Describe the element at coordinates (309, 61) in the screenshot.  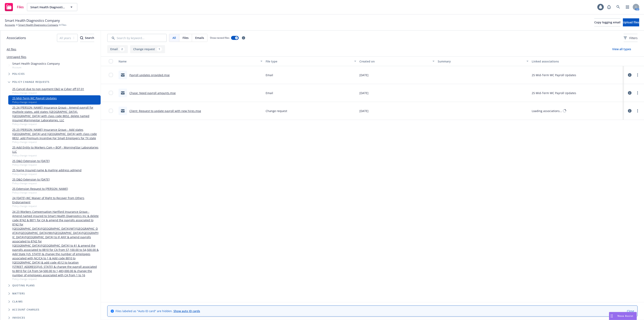
I see `div: File type` at that location.